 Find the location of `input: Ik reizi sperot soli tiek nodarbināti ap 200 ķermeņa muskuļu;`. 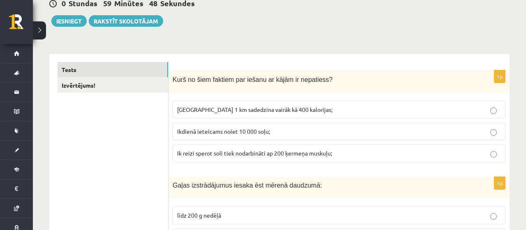

input: Ik reizi sperot soli tiek nodarbināti ap 200 ķermeņa muskuļu; is located at coordinates (493, 154).